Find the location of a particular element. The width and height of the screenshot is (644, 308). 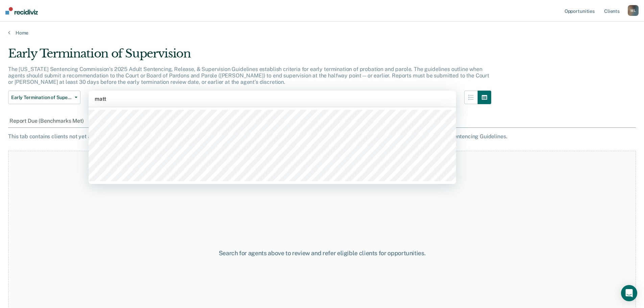

a: Home is located at coordinates (322, 33).